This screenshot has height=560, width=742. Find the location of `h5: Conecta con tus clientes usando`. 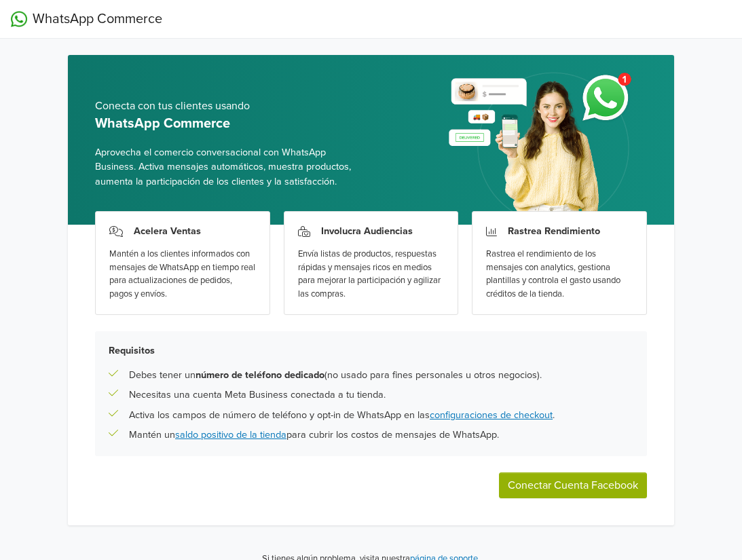

h5: Conecta con tus clientes usando is located at coordinates (228, 106).